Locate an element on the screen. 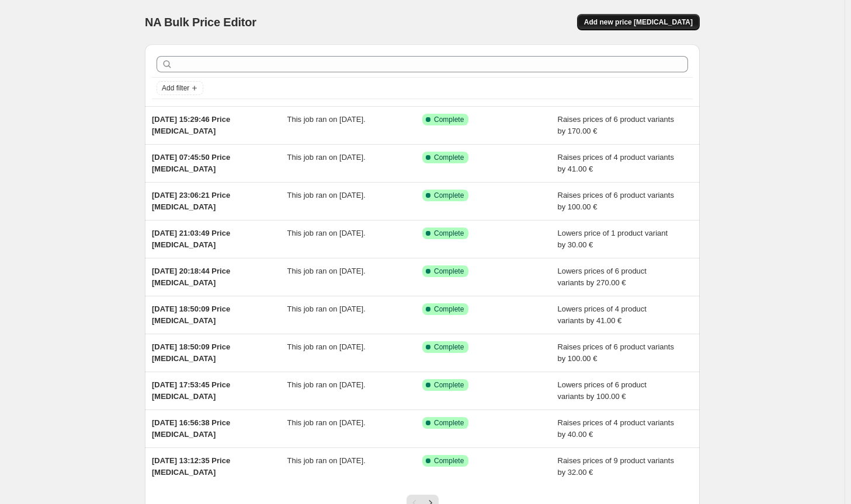  span: Lowers prices of 6 product variants by 270.00 € is located at coordinates (602, 276).